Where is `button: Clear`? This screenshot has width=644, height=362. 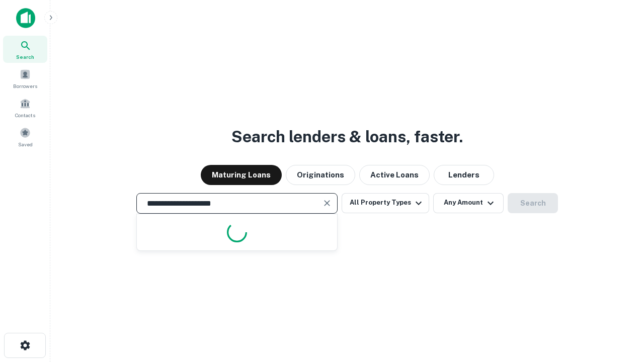
button: Clear is located at coordinates (327, 203).